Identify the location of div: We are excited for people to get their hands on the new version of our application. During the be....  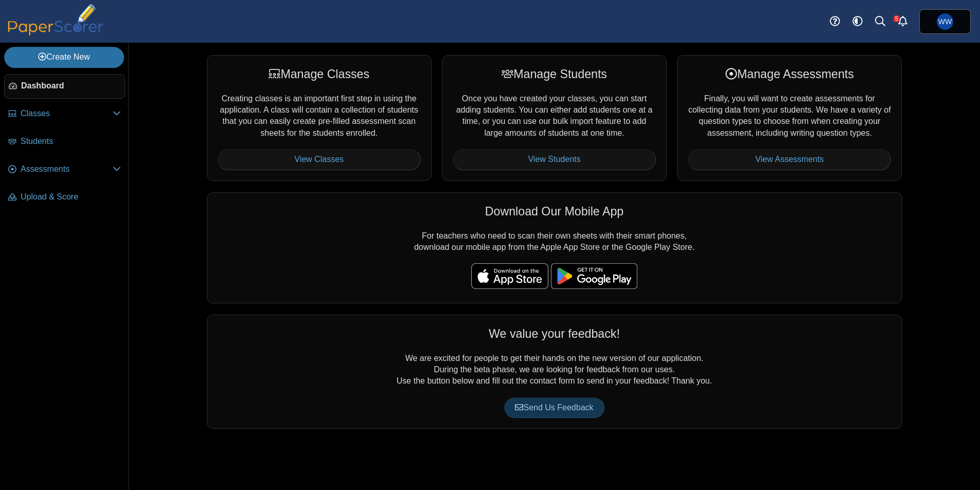
(554, 372).